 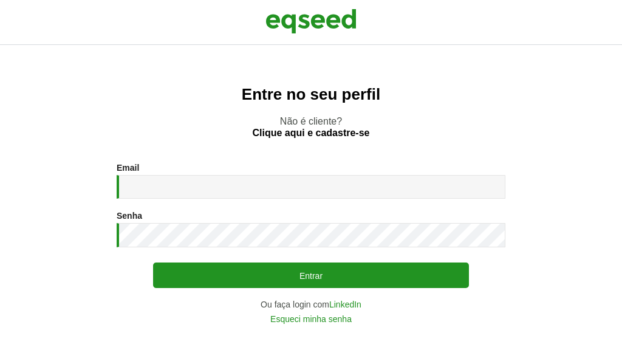 What do you see at coordinates (311, 304) in the screenshot?
I see `div: Ou faça login com` at bounding box center [311, 304].